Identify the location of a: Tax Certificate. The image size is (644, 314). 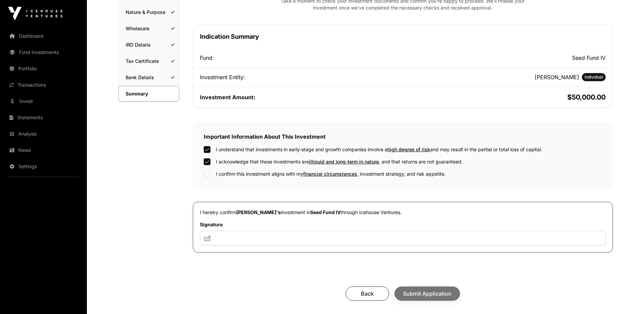
(149, 61).